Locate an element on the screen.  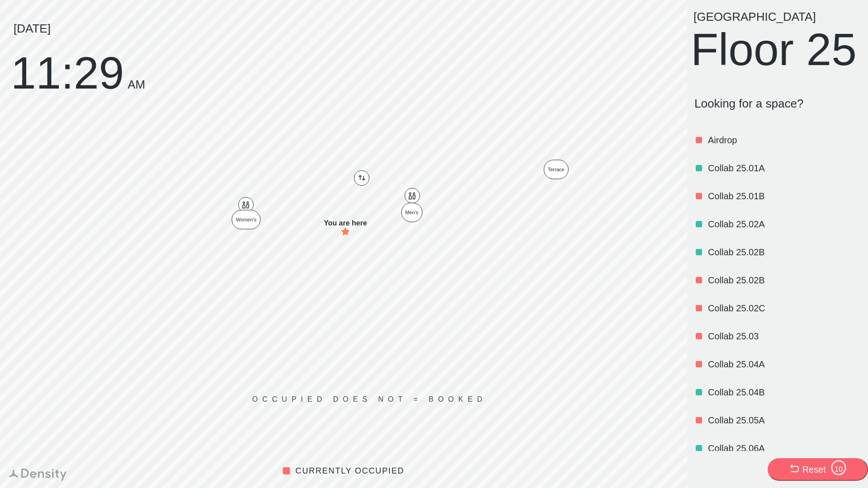
p: Airdrop is located at coordinates (783, 140).